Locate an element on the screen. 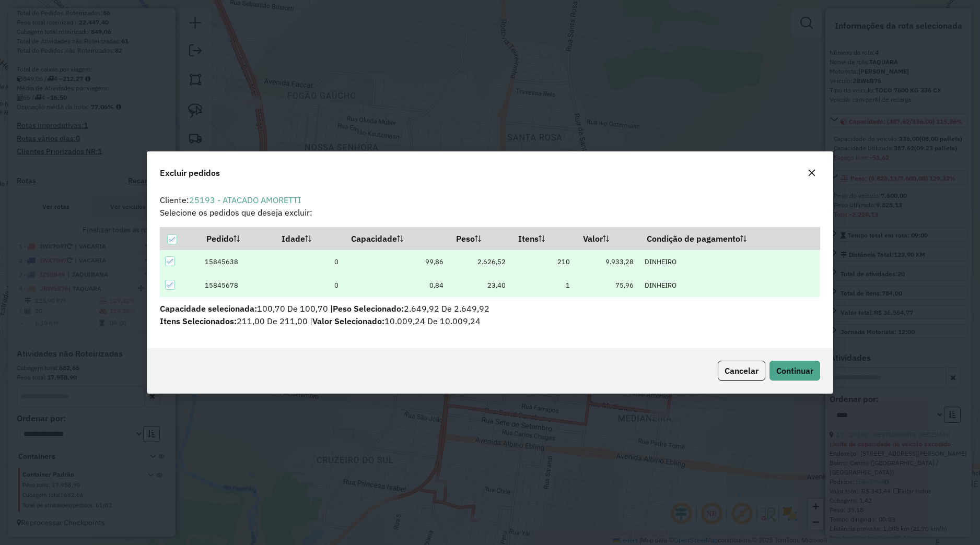  span: Cliente: is located at coordinates (230, 200).